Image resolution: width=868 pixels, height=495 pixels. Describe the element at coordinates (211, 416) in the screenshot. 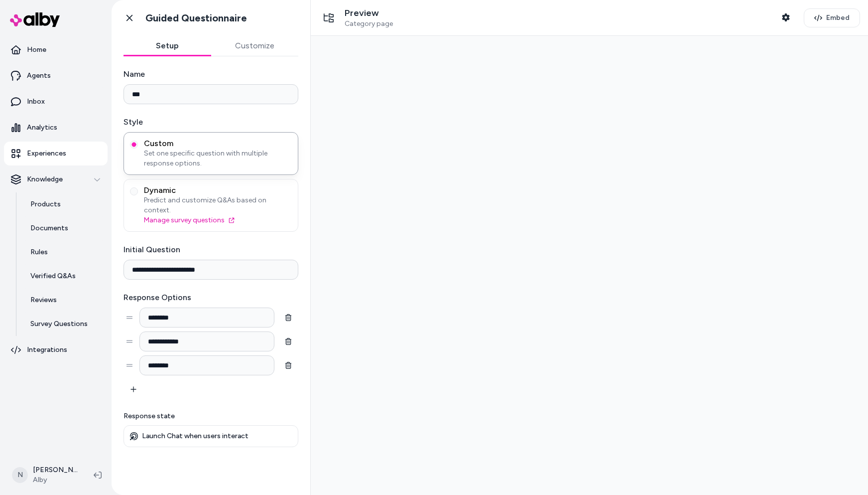

I see `p: Response state` at that location.